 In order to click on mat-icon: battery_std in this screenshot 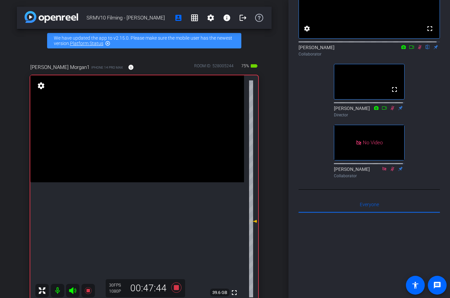, I will do `click(254, 66)`.